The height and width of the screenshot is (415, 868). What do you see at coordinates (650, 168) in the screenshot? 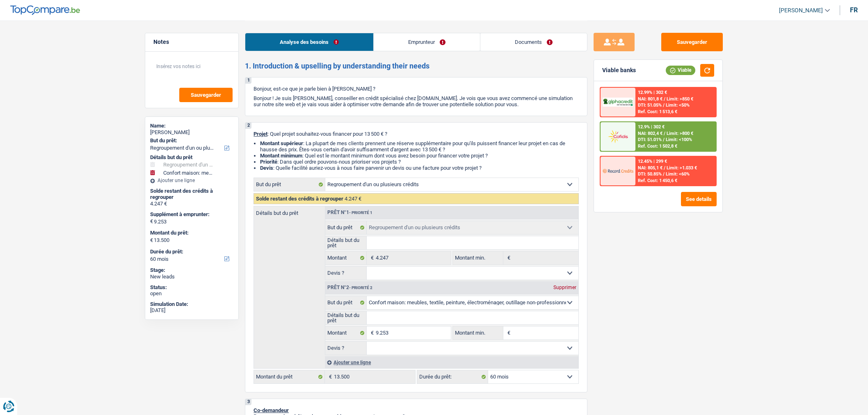
I see `span: NAI: 805,1 €` at bounding box center [650, 168].